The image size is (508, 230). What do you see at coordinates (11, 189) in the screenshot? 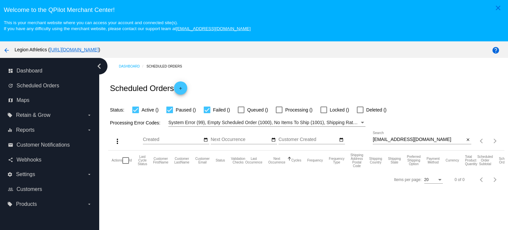
I see `i: people_outline` at bounding box center [11, 189].